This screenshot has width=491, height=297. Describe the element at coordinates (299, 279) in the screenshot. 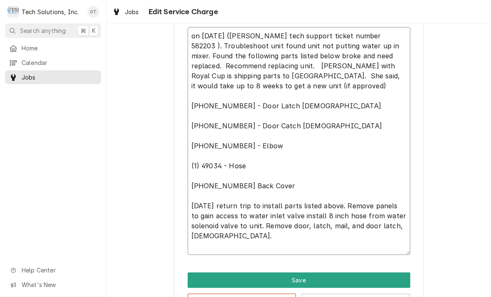

I see `button: Save` at that location.